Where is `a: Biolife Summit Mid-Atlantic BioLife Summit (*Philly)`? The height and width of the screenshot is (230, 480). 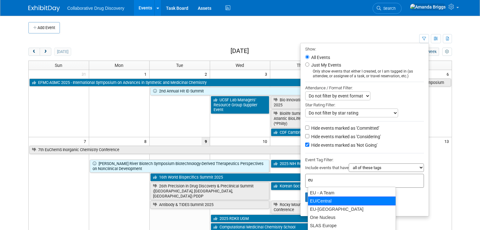 a: Biolife Summit Mid-Atlantic BioLife Summit (*Philly) is located at coordinates (300, 118).